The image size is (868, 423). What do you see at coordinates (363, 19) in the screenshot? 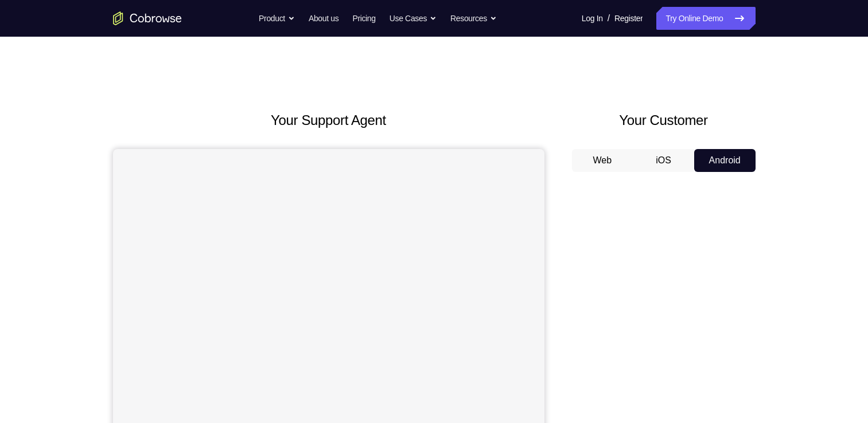
I see `a: Pricing` at bounding box center [363, 19].